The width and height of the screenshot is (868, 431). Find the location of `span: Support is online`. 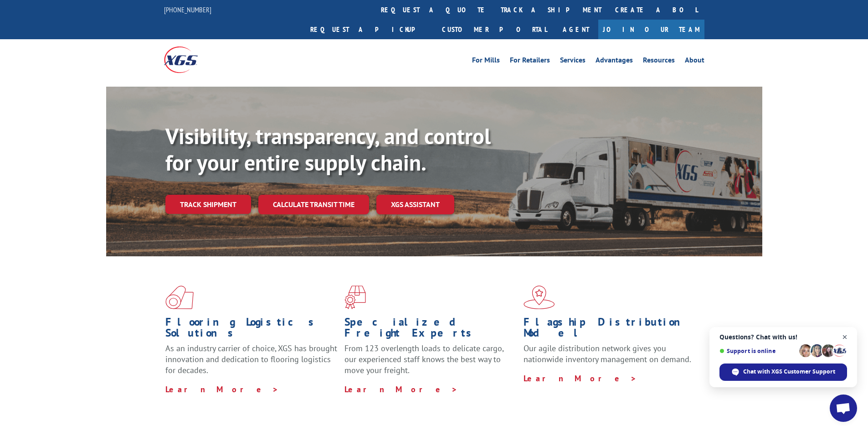

span: Support is online is located at coordinates (758, 351).